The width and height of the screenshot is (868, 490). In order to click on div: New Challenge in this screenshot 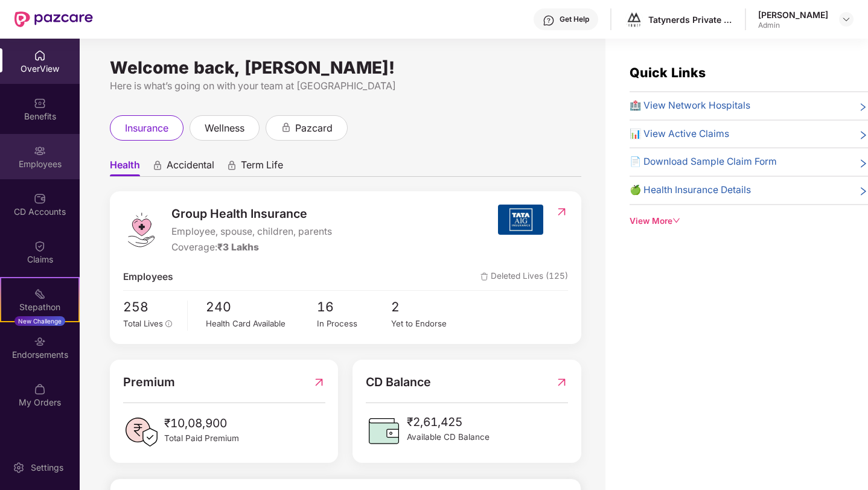, I will do `click(40, 321)`.